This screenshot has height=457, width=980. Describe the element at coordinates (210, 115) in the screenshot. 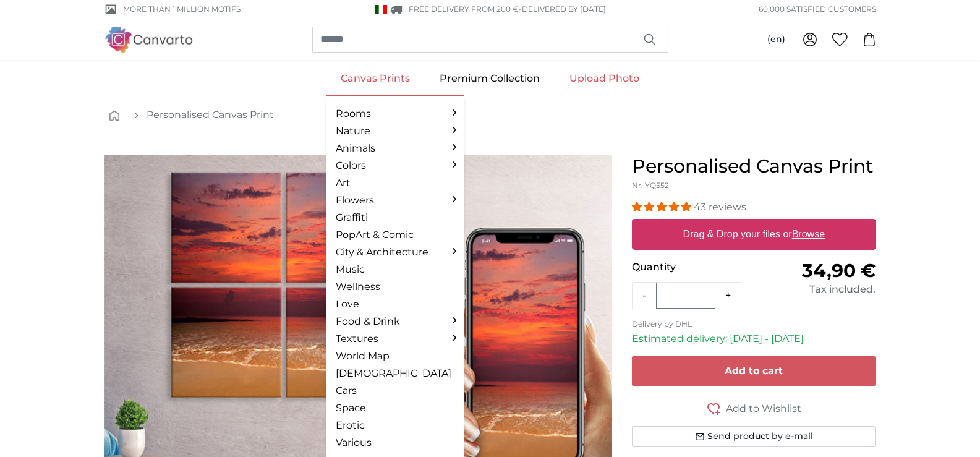

I see `a: Personalised Canvas Print` at that location.